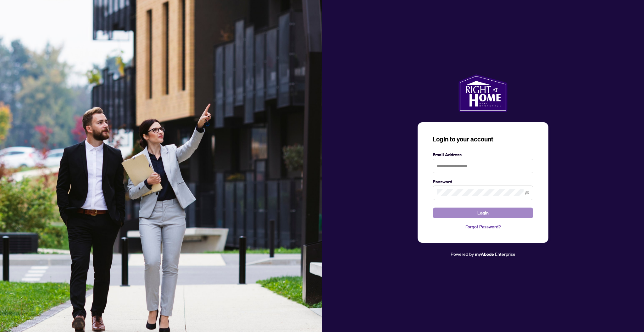 Image resolution: width=644 pixels, height=332 pixels. Describe the element at coordinates (482, 93) in the screenshot. I see `img: ma-logo` at that location.